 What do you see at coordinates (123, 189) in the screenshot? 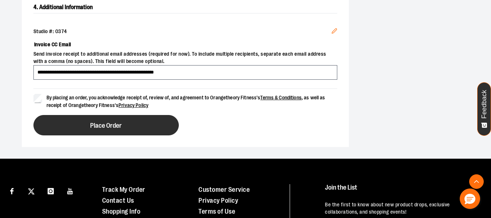
I see `a: Track My Order` at bounding box center [123, 189].